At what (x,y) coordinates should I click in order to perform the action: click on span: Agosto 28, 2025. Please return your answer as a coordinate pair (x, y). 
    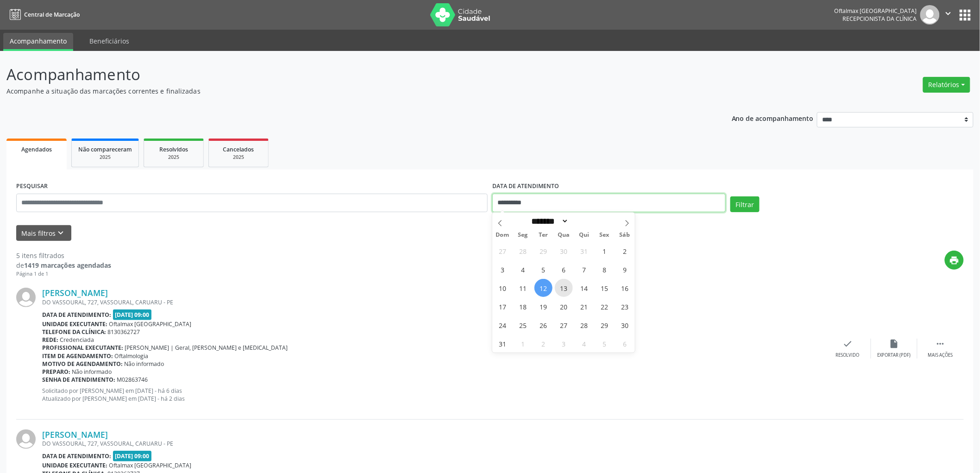
    Looking at the image, I should click on (584, 325).